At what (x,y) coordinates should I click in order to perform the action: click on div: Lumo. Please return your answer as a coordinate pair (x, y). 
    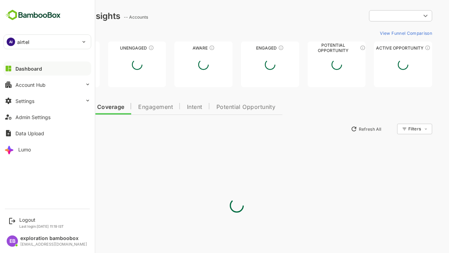
    Looking at the image, I should click on (25, 149).